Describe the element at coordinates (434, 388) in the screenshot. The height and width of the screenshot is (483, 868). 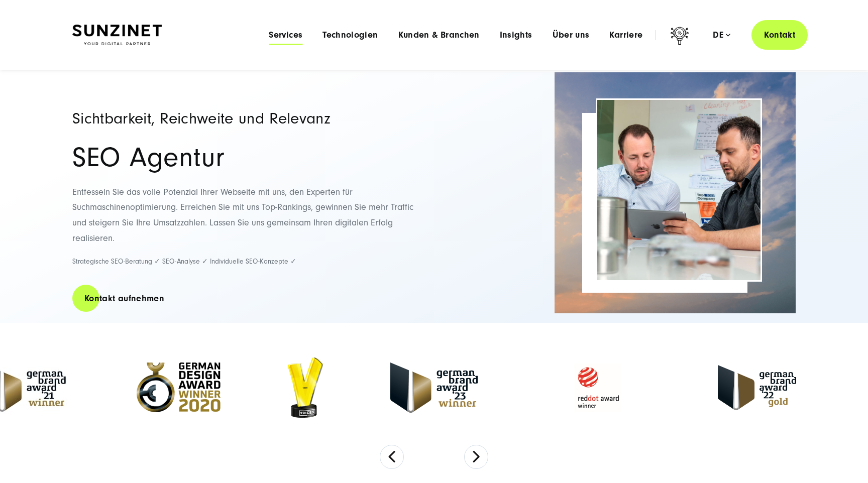
I see `img: German Brand Award 2023 Winner - Full Service digital agentur SUNZINET` at that location.